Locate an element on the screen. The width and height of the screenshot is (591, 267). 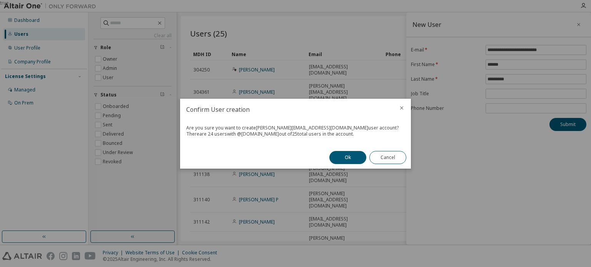
button: close is located at coordinates (402, 108).